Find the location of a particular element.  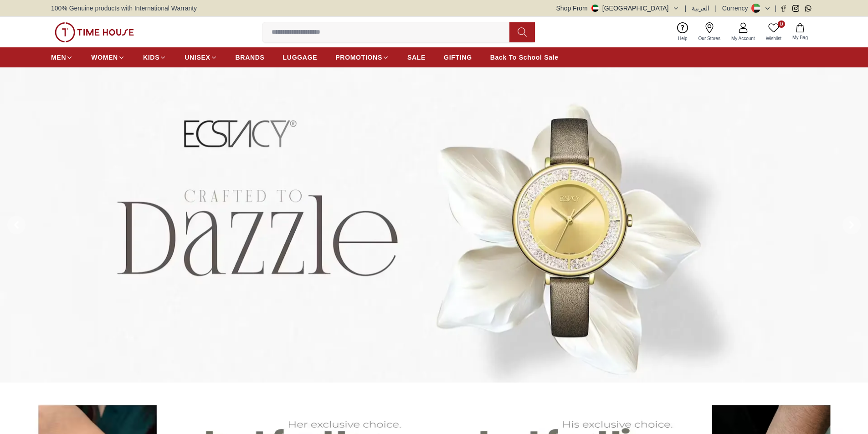

span: Help is located at coordinates (683, 38).